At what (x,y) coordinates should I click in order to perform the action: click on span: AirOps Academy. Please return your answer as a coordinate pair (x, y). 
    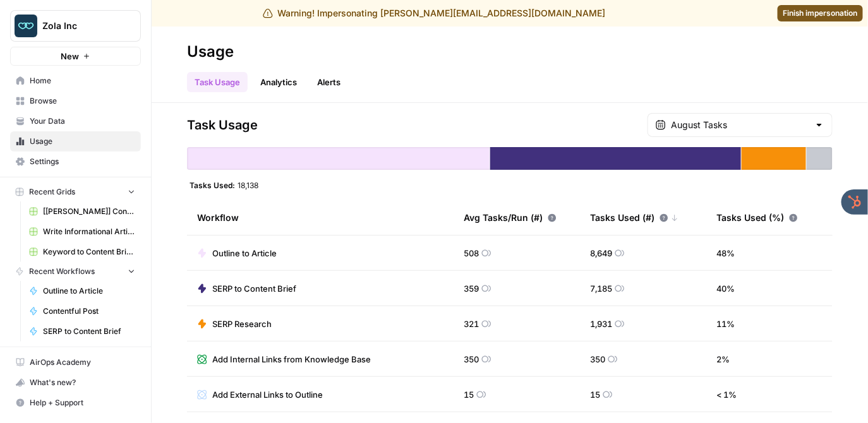
    Looking at the image, I should click on (82, 363).